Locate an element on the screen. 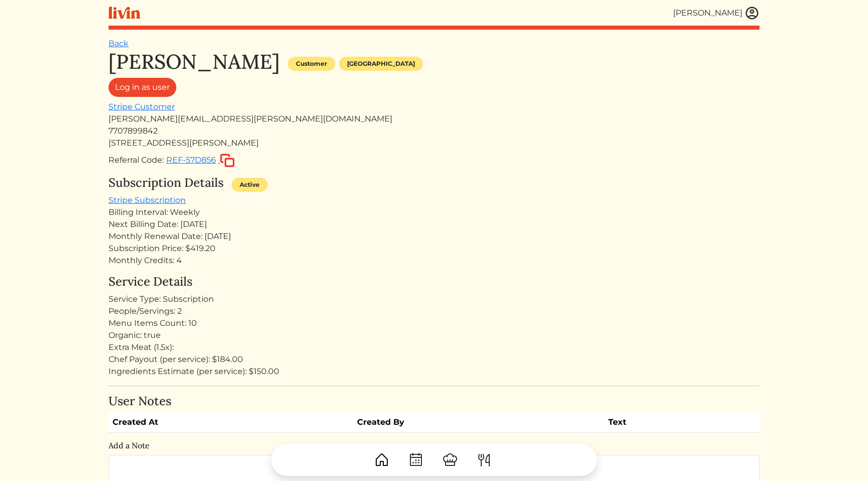 The height and width of the screenshot is (481, 868). div: Organic: true is located at coordinates (434, 336).